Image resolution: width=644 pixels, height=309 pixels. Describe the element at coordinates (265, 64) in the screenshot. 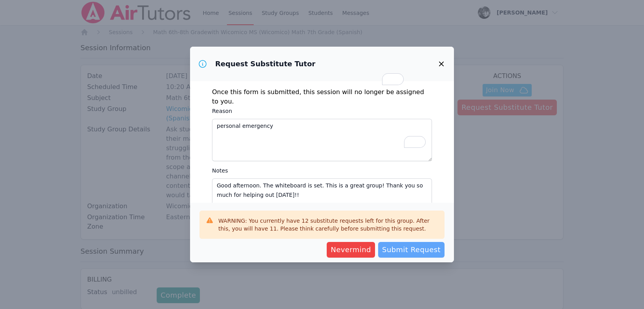

I see `h3: Request Substitute Tutor` at that location.